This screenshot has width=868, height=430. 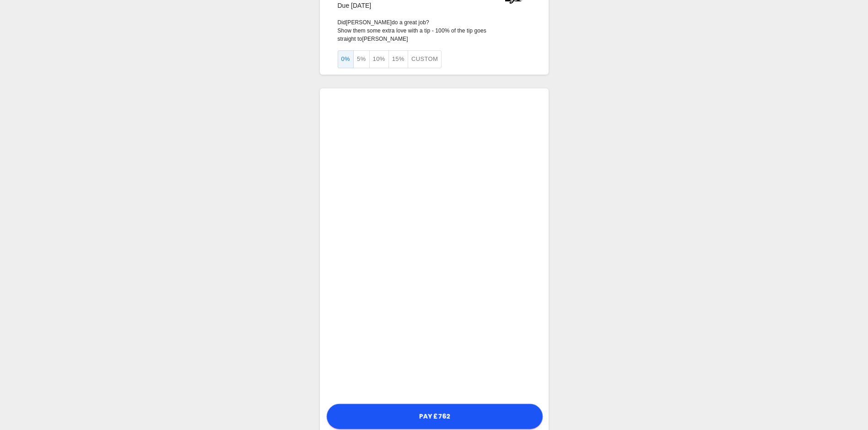 I want to click on button: 15%, so click(x=398, y=59).